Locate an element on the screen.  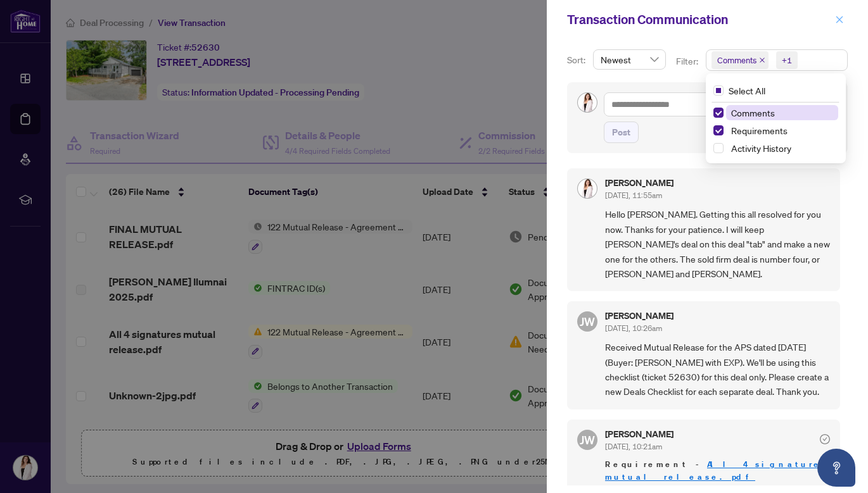
a: All 4 signatures mutual release.pdf is located at coordinates (716, 470).